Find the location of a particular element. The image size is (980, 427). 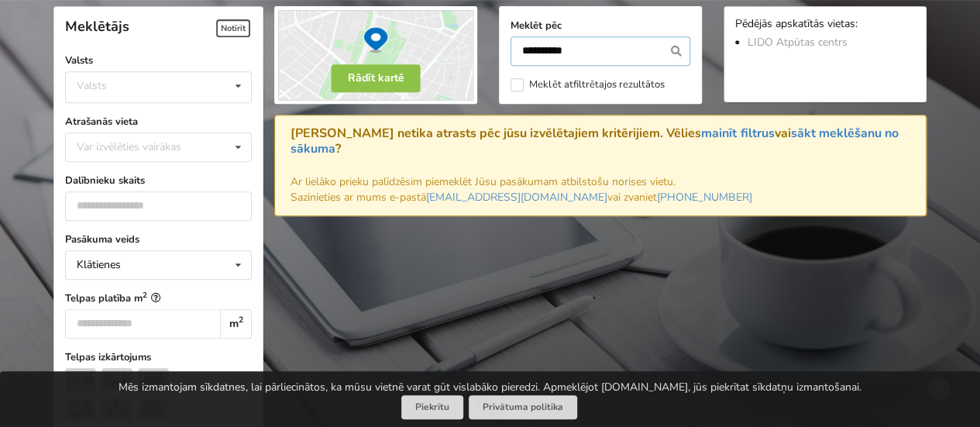

a: Privātuma politika is located at coordinates (523, 407).